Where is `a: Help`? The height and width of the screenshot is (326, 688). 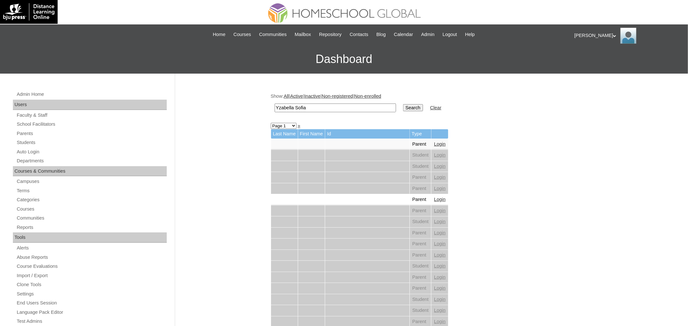
a: Help is located at coordinates (470, 34).